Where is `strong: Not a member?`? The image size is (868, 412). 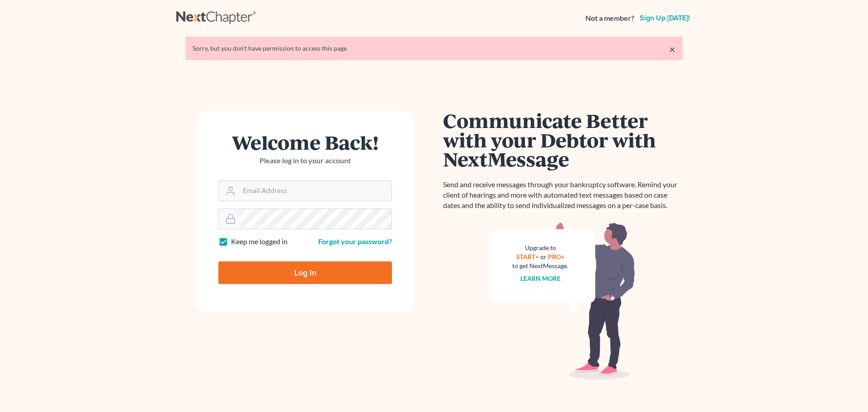
strong: Not a member? is located at coordinates (609, 18).